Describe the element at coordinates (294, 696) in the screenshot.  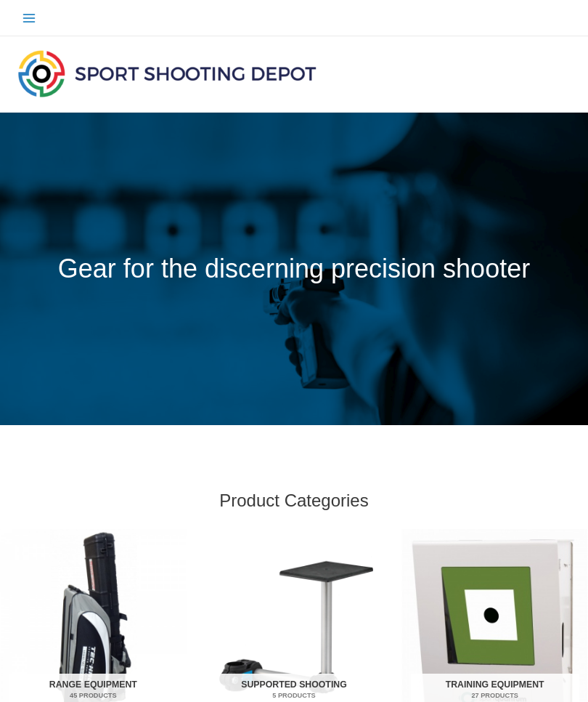
I see `mark: 5 Products` at that location.